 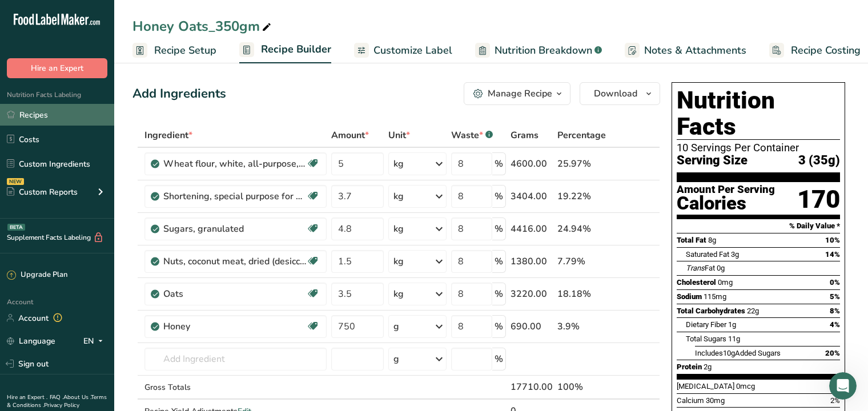 What do you see at coordinates (234, 197) in the screenshot?
I see `div: Shortening, special purpose for baking, soybean (hydrogenated) palm and cottonseed` at bounding box center [234, 197].